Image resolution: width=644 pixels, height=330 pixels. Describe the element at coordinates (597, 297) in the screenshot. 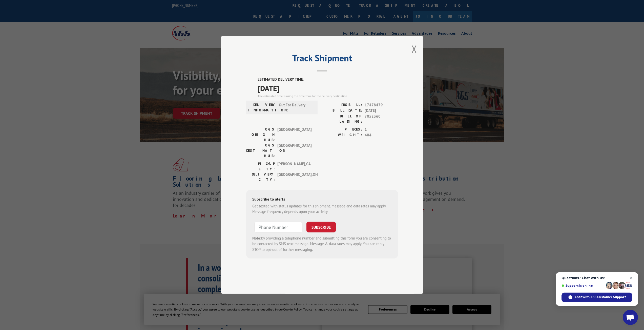

I see `div: Chat with XGS Customer Support` at that location.